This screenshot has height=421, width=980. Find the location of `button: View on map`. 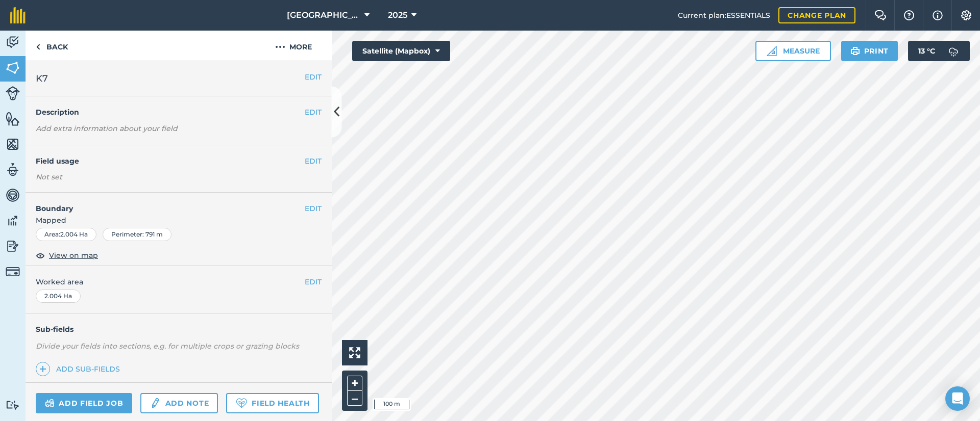

button: View on map is located at coordinates (67, 256).